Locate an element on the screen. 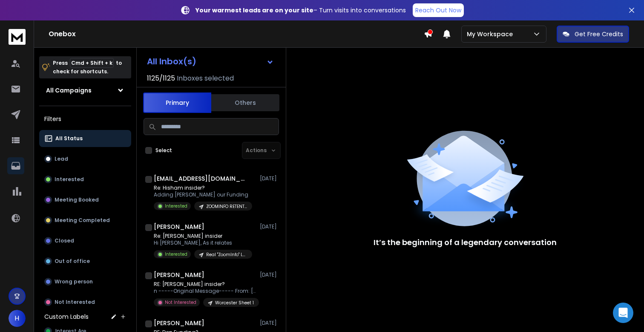 The image size is (644, 332). button: Meeting Completed is located at coordinates (85, 220).